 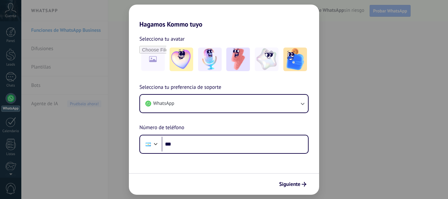 I want to click on img: -2.jpeg, so click(x=210, y=59).